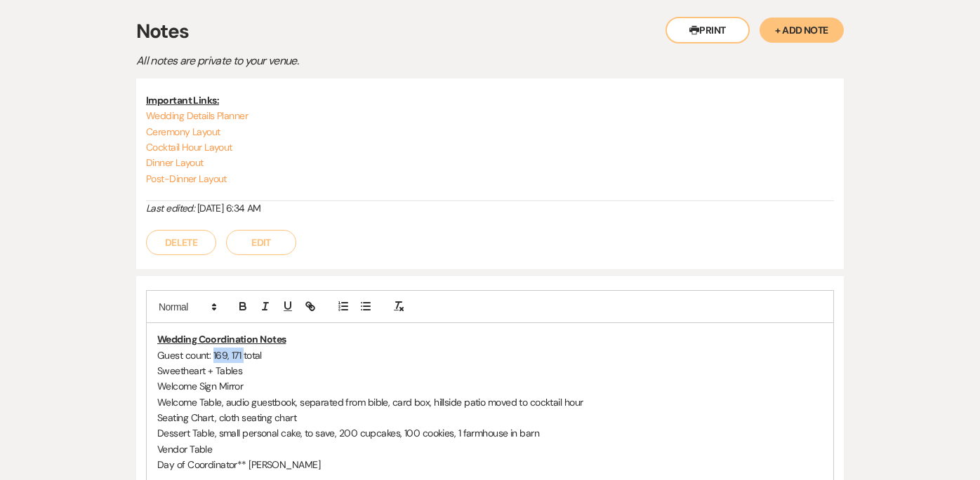  Describe the element at coordinates (186, 179) in the screenshot. I see `a: Post-Dinner Layout` at that location.